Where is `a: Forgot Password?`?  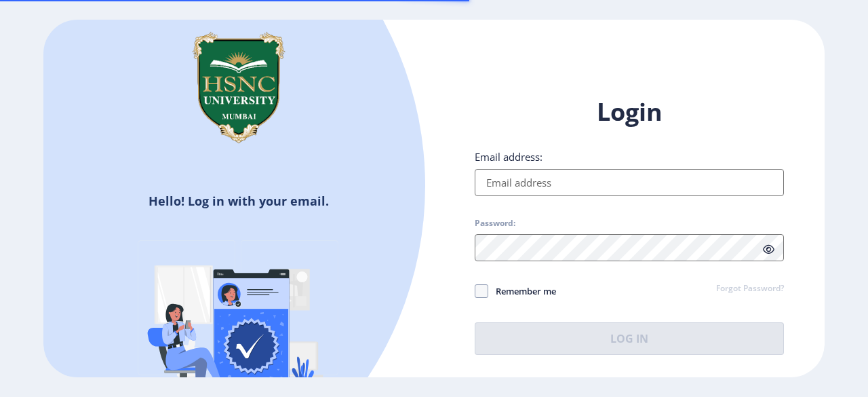 a: Forgot Password? is located at coordinates (750, 290).